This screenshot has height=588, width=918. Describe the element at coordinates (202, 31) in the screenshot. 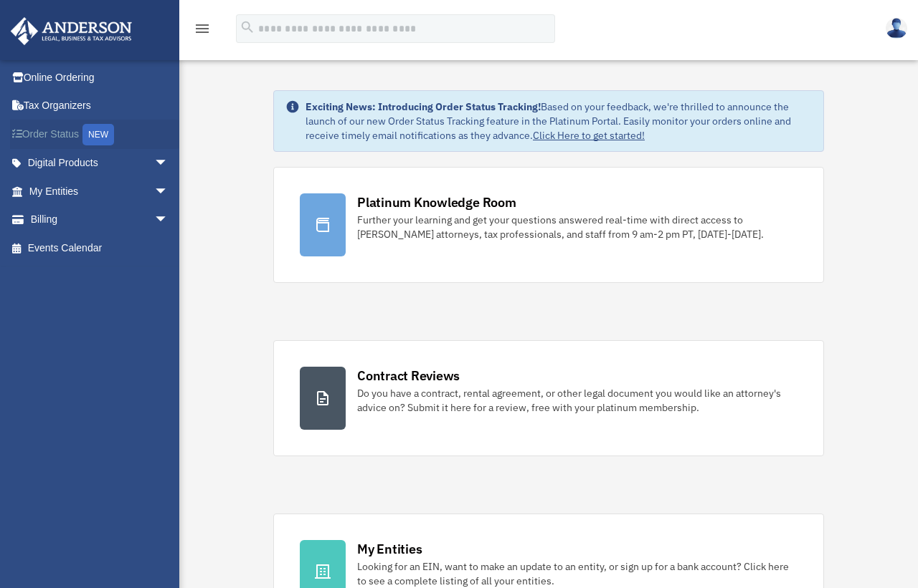

I see `a: menu` at that location.